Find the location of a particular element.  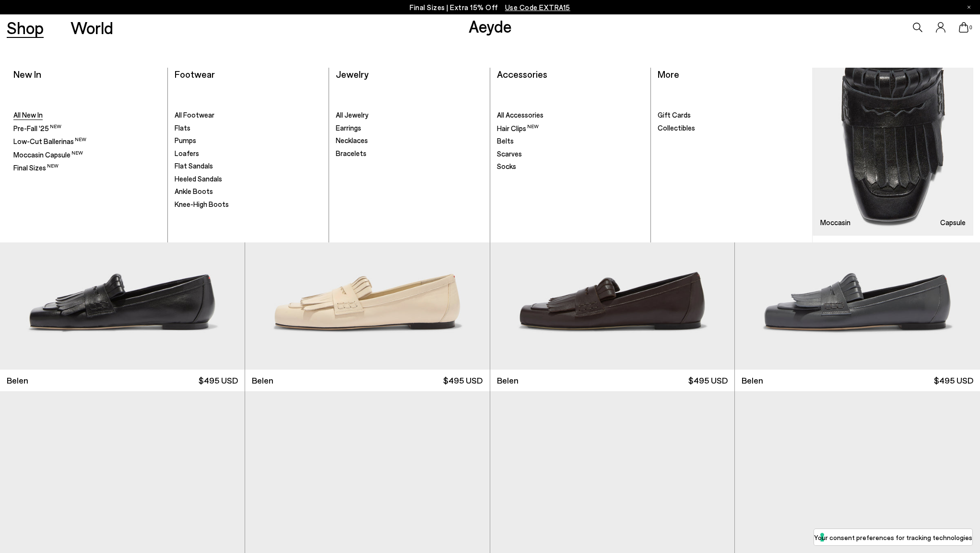

span: Collectibles is located at coordinates (677, 128).